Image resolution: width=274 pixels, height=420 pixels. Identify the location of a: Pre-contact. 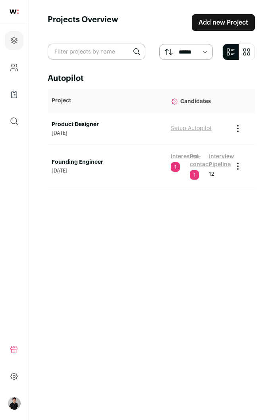
(200, 161).